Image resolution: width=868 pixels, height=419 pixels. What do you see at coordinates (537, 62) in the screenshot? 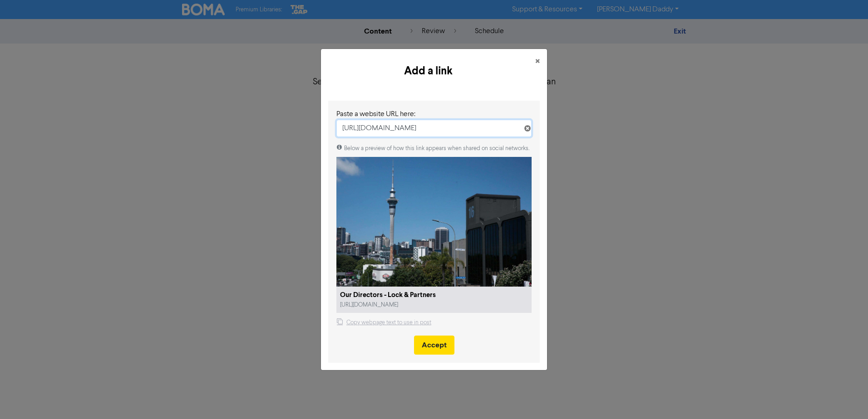
I see `button: Close` at bounding box center [537, 62].